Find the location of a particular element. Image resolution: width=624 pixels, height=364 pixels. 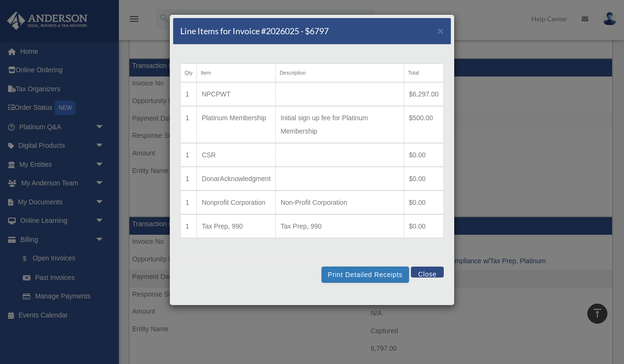

td: DonarAcknowledgment is located at coordinates (237, 179).